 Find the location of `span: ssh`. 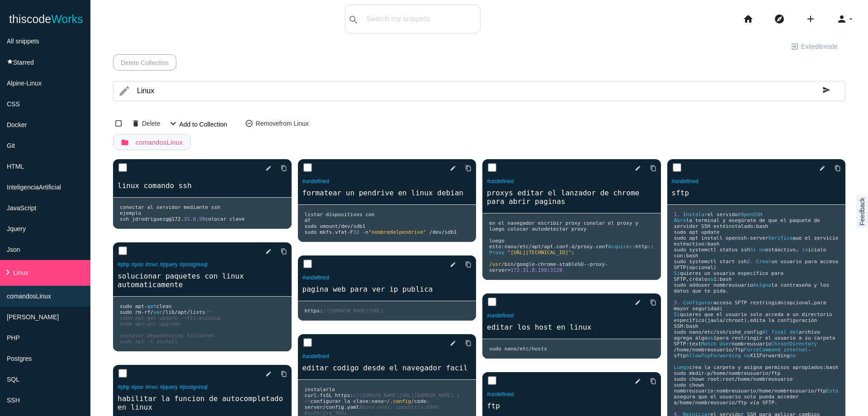

span: ssh is located at coordinates (722, 331).